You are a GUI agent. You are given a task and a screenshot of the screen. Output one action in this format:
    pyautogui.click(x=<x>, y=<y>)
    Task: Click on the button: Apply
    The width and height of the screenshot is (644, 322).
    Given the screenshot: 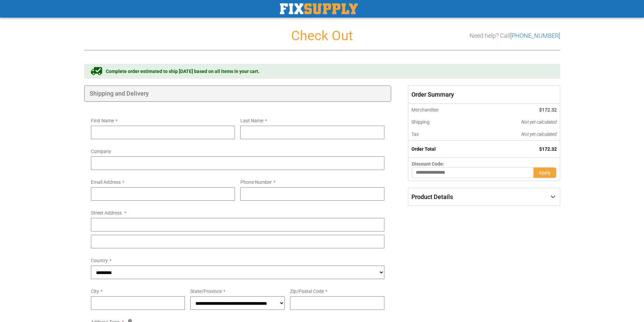 What is the action you would take?
    pyautogui.click(x=545, y=173)
    